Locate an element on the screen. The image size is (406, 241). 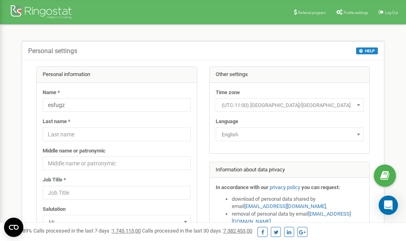
label: Time zone is located at coordinates (228, 92).